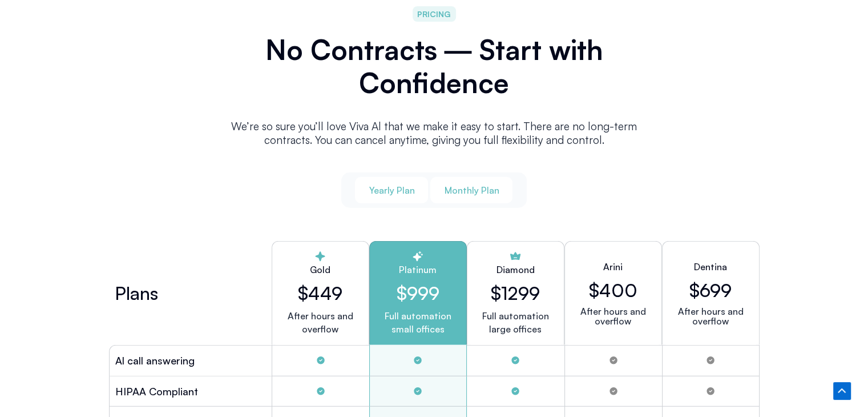 The width and height of the screenshot is (868, 417). What do you see at coordinates (418, 323) in the screenshot?
I see `p: Full automation small offices` at bounding box center [418, 323].